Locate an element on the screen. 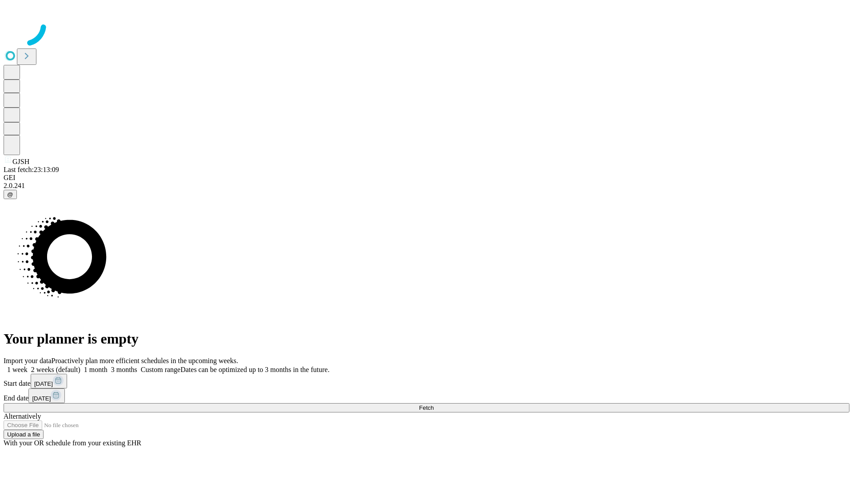  div: GEI is located at coordinates (426, 178).